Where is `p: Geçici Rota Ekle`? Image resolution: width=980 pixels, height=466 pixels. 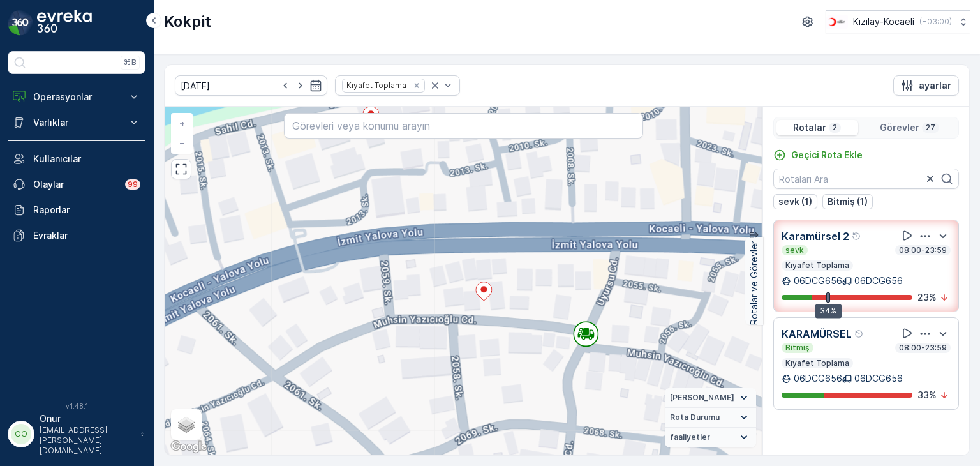
p: Geçici Rota Ekle is located at coordinates (827, 156).